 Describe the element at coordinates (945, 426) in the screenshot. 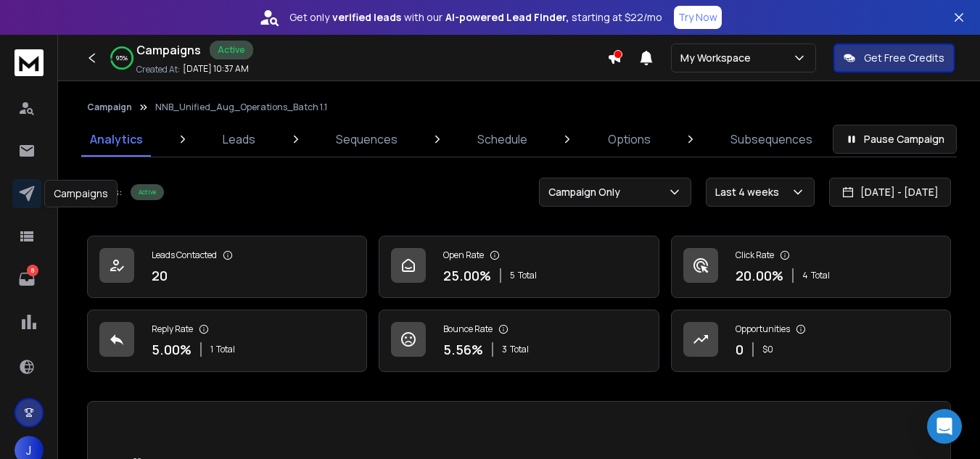

I see `div: Open Intercom Messenger` at that location.